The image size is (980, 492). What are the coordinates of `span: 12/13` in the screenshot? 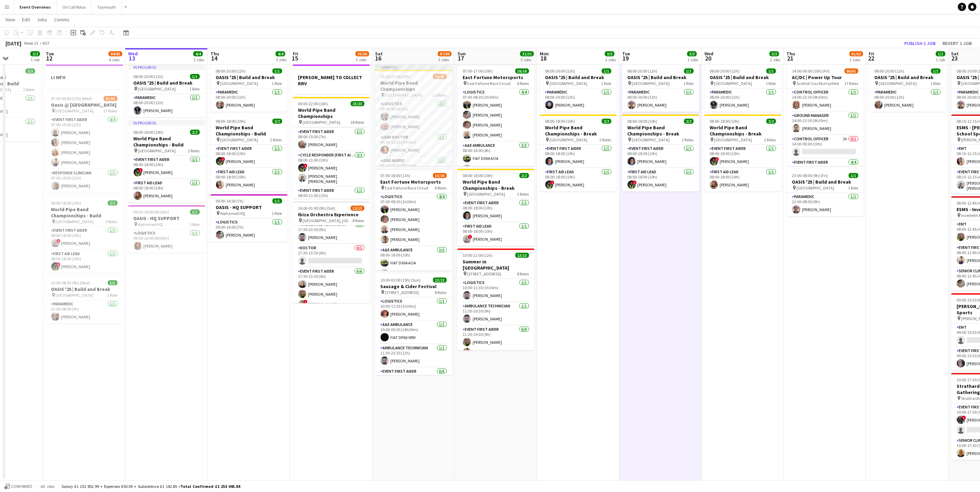 It's located at (357, 208).